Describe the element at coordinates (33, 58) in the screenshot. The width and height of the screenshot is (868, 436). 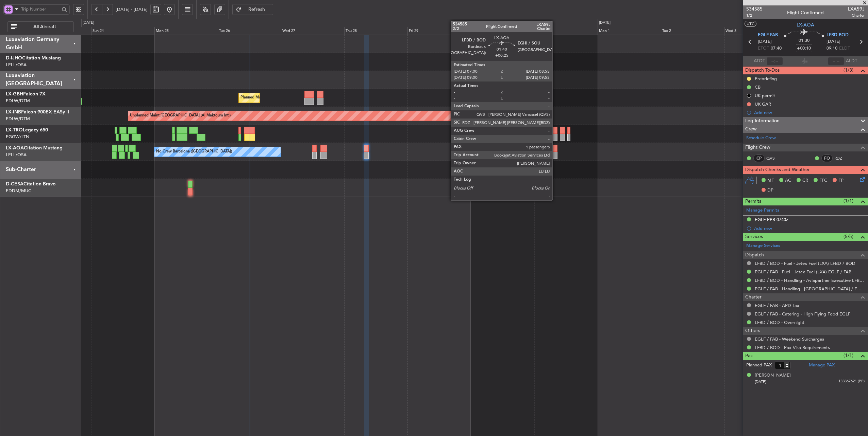
I see `a: D-IJHOCitation Mustang` at that location.